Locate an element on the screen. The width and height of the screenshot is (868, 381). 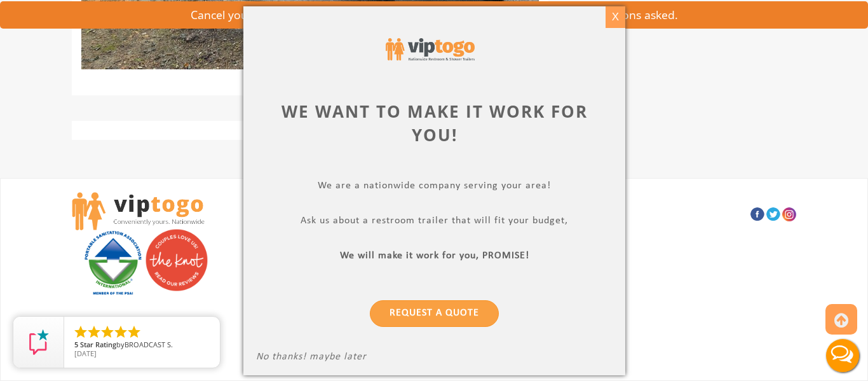
b: We will make it work for you, PROMISE! is located at coordinates (434, 256).